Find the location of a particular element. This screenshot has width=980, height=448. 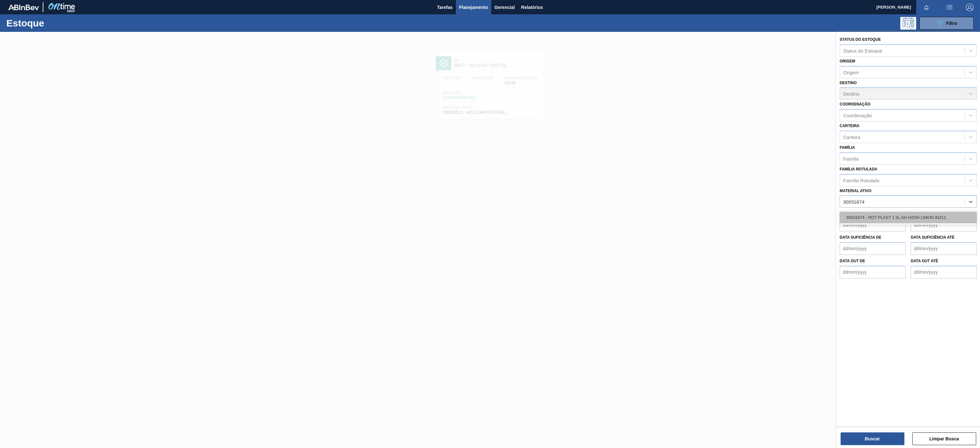

label: Data out até is located at coordinates (924, 261).